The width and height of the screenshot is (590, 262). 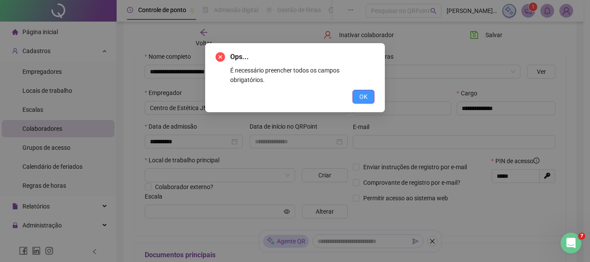 What do you see at coordinates (363, 97) in the screenshot?
I see `button: OK` at bounding box center [363, 97].